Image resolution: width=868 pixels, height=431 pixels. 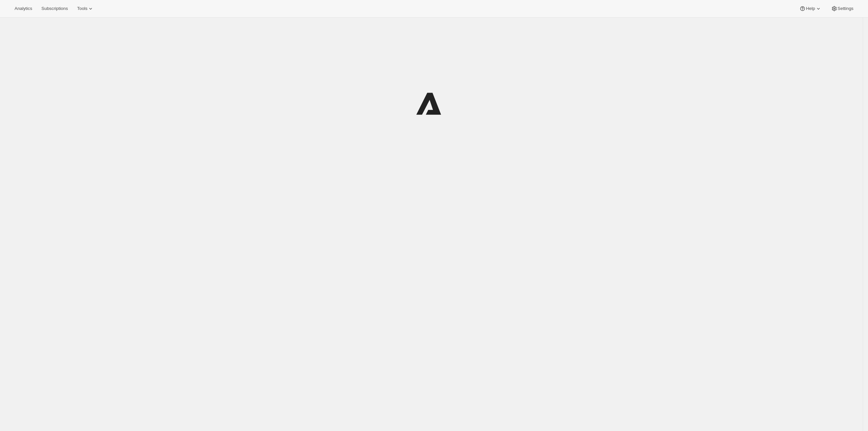 What do you see at coordinates (842, 8) in the screenshot?
I see `button: Settings` at bounding box center [842, 8].